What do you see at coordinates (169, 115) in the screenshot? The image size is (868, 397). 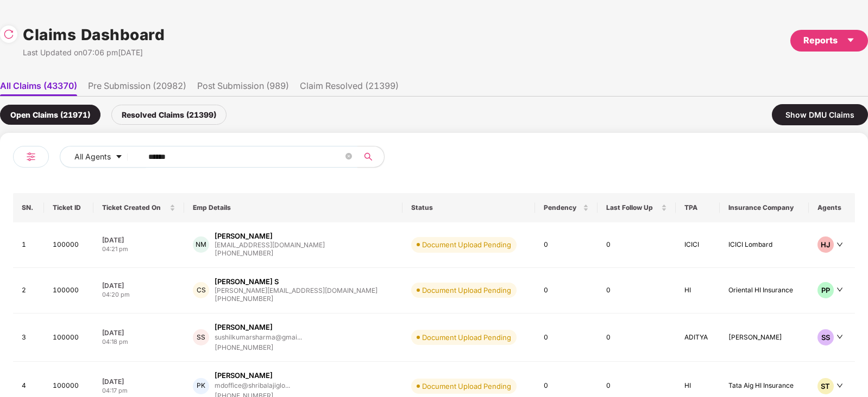 I see `div: Resolved Claims (21399)` at bounding box center [169, 115].